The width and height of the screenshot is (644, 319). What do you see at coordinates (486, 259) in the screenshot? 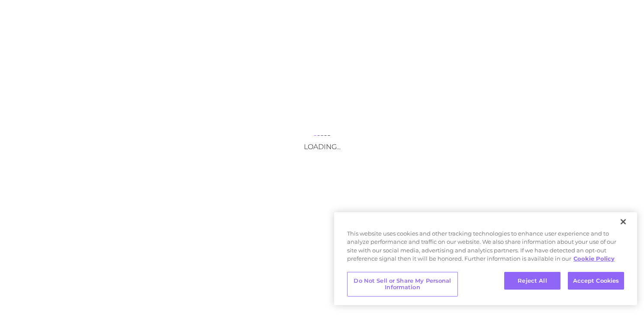
I see `div: Privacy` at bounding box center [486, 259].